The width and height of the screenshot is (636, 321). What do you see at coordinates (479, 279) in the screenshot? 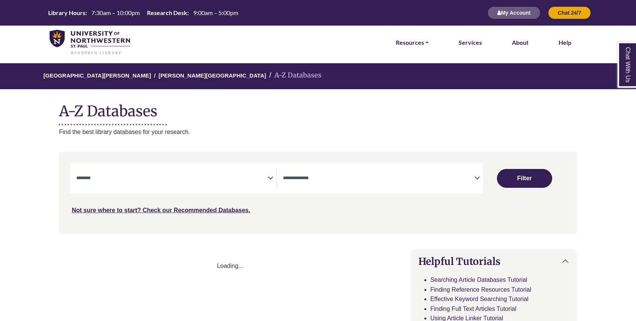
I see `a: Searching Article Databases Tutorial` at bounding box center [479, 279].